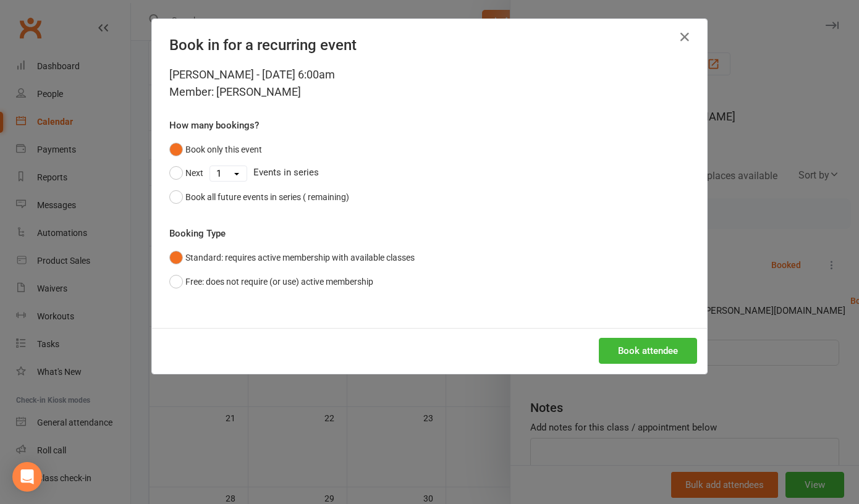  Describe the element at coordinates (186, 173) in the screenshot. I see `button: Next` at that location.